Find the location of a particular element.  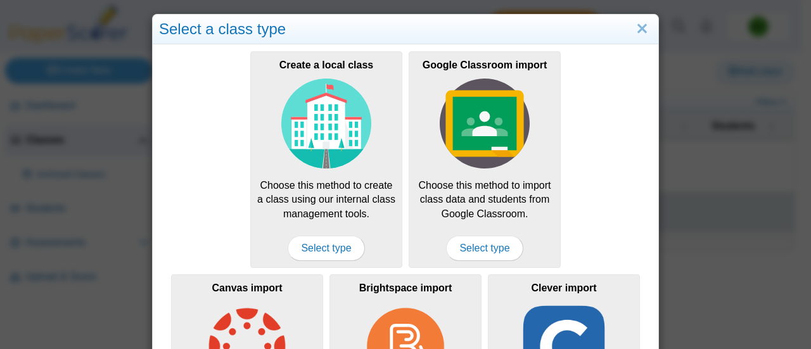

a: Create a local class Choose this method to create a class using our internal class management too... is located at coordinates (326, 160).